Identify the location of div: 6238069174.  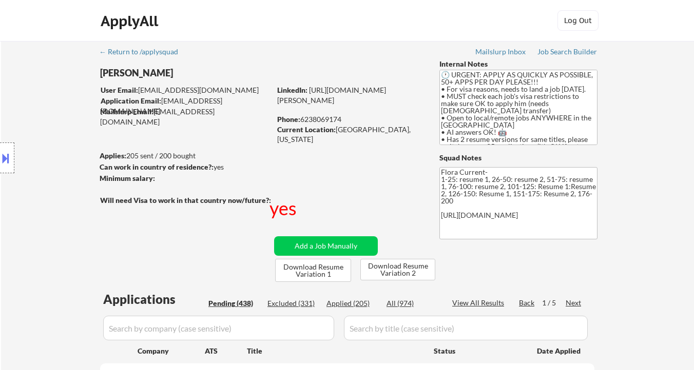
(349, 120).